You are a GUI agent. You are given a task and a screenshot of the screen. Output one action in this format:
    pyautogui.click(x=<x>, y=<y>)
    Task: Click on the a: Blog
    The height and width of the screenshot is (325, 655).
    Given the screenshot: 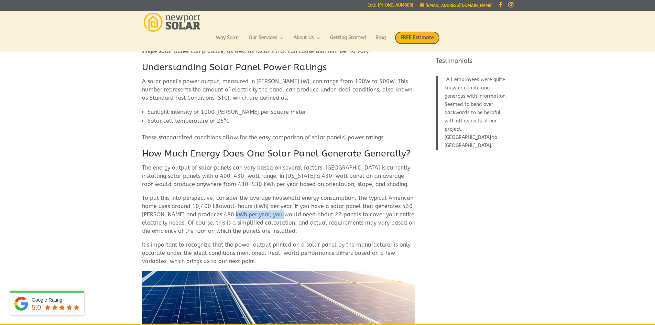 What is the action you would take?
    pyautogui.click(x=380, y=41)
    